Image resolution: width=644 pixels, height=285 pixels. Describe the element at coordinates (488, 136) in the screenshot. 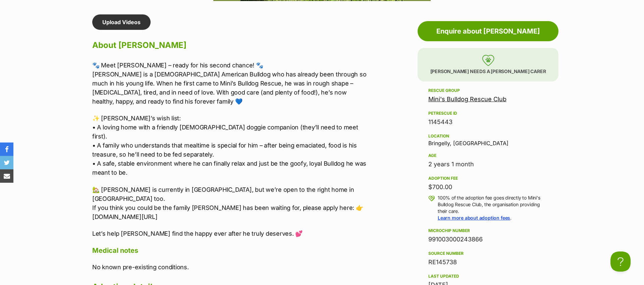

I see `div: Location` at that location.